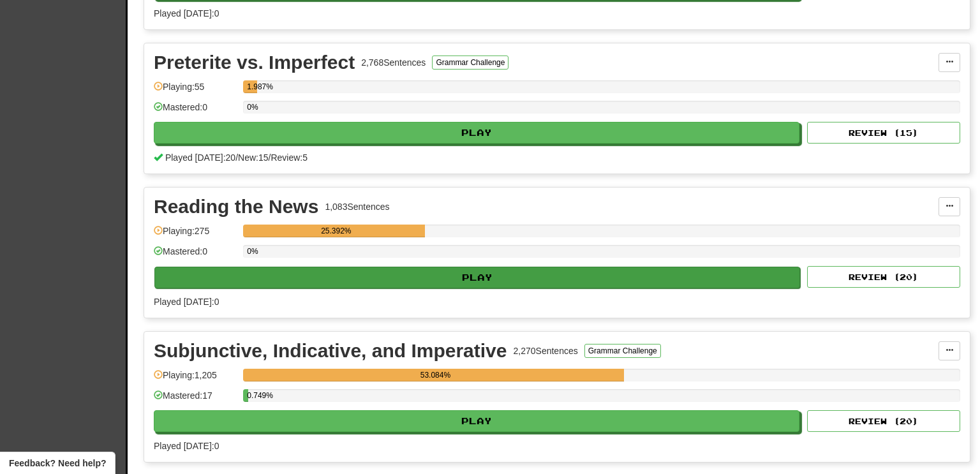  Describe the element at coordinates (236, 206) in the screenshot. I see `div: Reading the News` at that location.